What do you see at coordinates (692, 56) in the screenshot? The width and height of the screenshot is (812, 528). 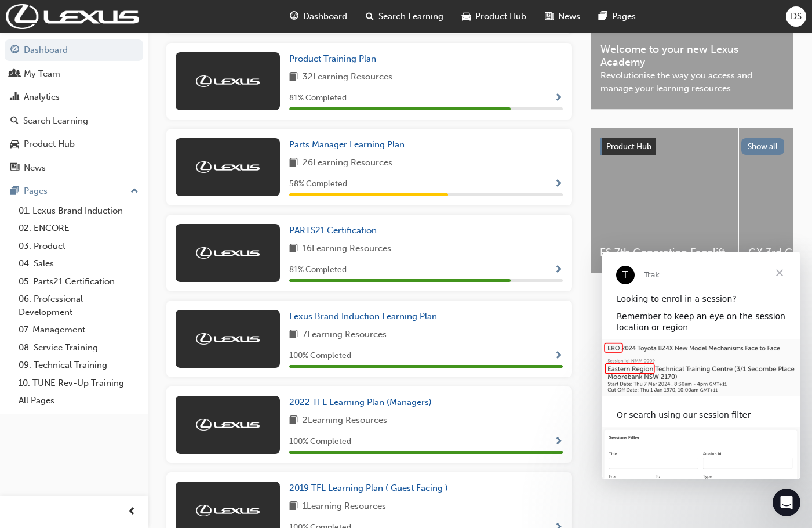 I see `span: Welcome to your new Lexus Academy` at bounding box center [692, 56].